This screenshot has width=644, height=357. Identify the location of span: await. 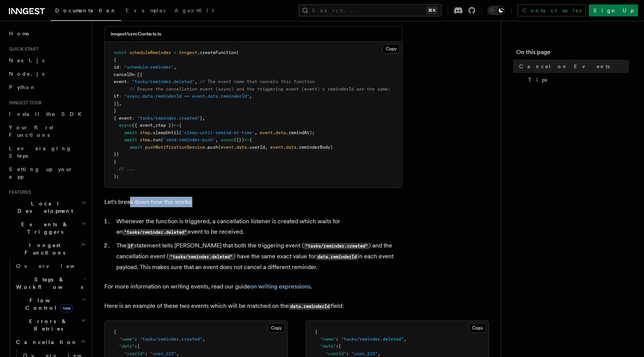
(130, 133).